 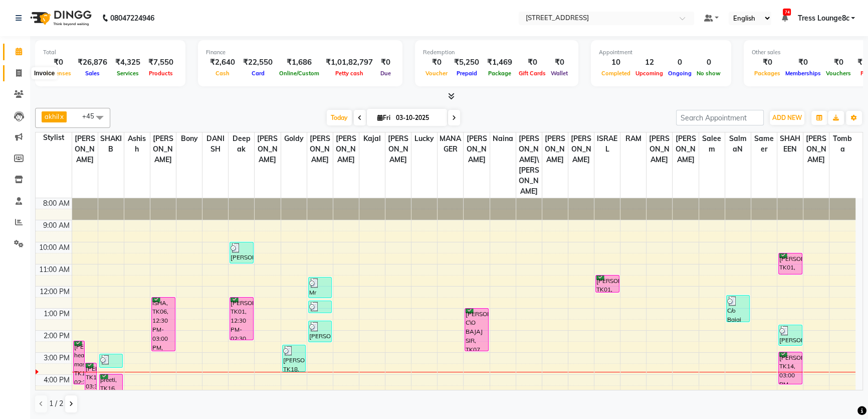 I want to click on span: SalmaN, so click(x=738, y=144).